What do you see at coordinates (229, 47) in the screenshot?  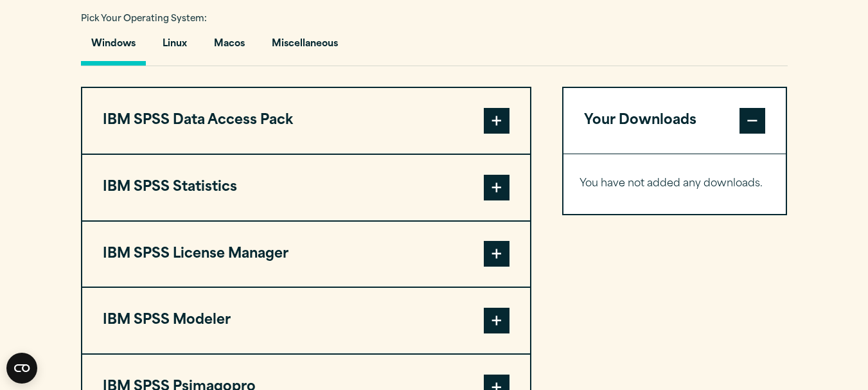 I see `button: Macos` at bounding box center [229, 47].